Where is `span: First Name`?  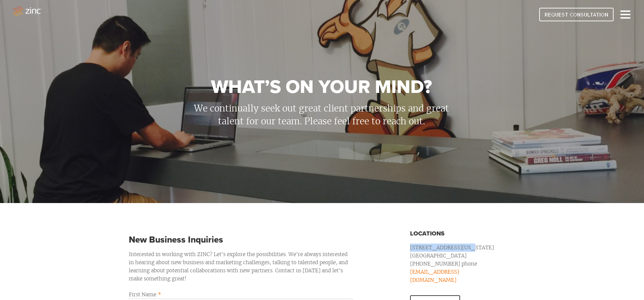 span: First Name is located at coordinates (142, 294).